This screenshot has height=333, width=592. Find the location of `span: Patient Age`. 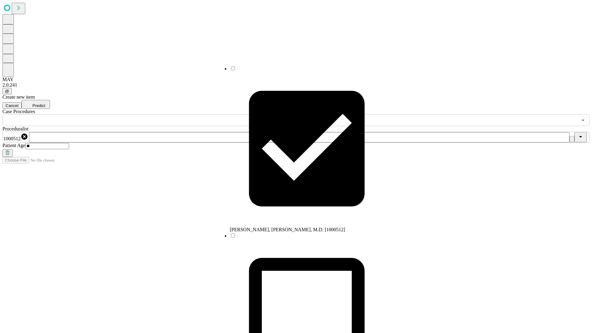

span: Patient Age is located at coordinates (14, 145).